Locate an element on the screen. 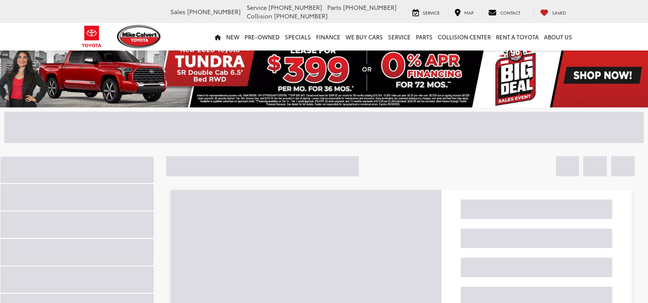 The height and width of the screenshot is (303, 648). a: Finance is located at coordinates (328, 37).